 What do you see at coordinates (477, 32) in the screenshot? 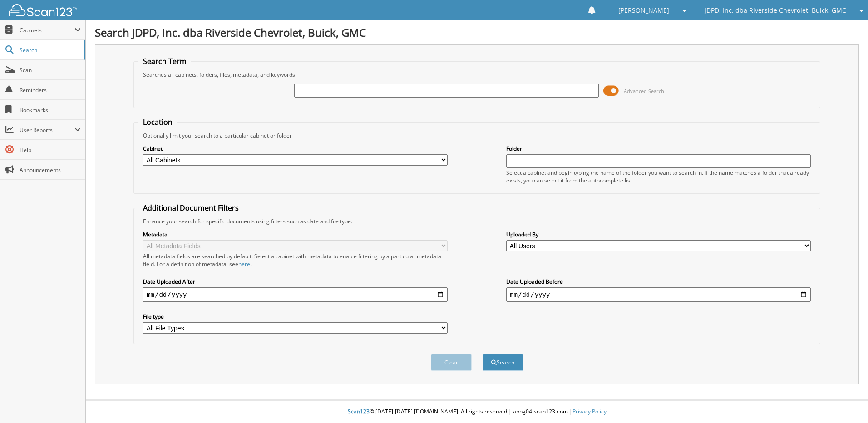
I see `h1: Search JDPD, Inc. dba Riverside Chevrolet, Buick, GMC` at bounding box center [477, 32].